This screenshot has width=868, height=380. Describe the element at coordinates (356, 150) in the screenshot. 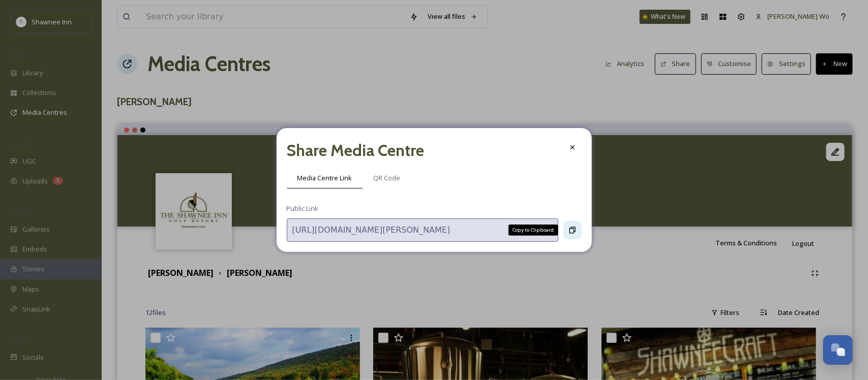

I see `h2: Share Media Centre` at that location.